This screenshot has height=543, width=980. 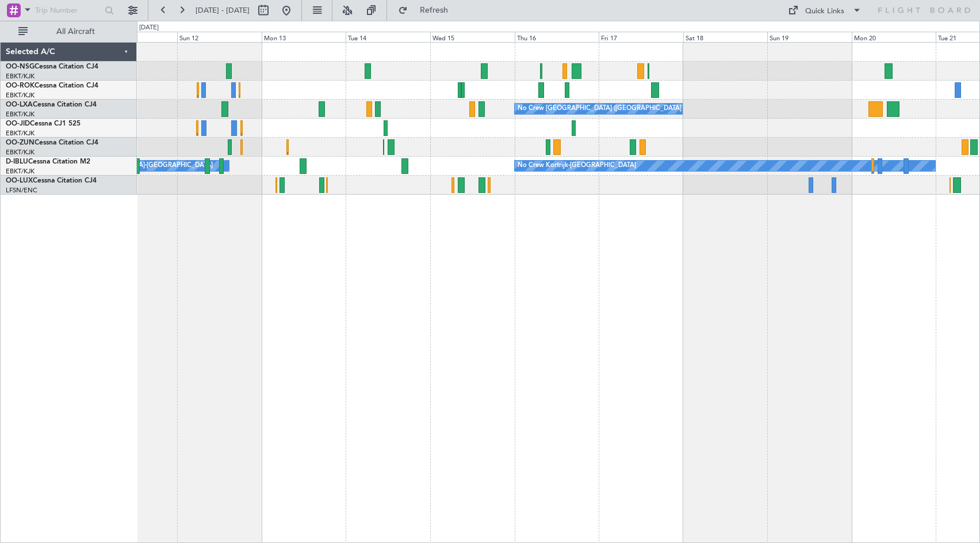 I want to click on a: OO-ZUNCessna Citation CJ4, so click(x=52, y=143).